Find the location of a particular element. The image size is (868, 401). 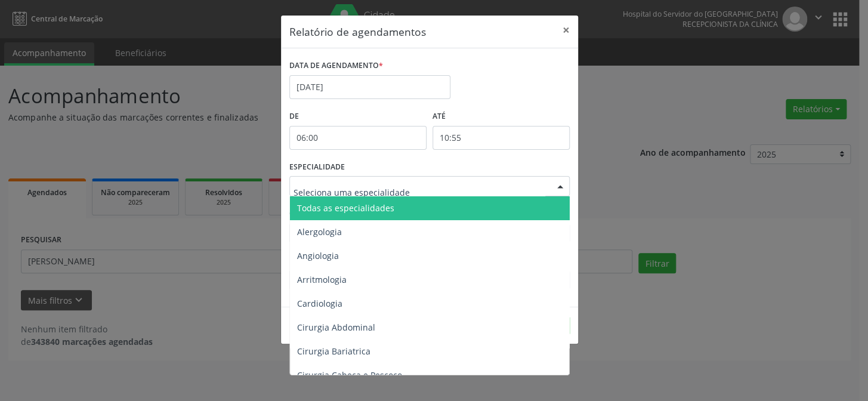

span: Alergologia is located at coordinates (319, 231).